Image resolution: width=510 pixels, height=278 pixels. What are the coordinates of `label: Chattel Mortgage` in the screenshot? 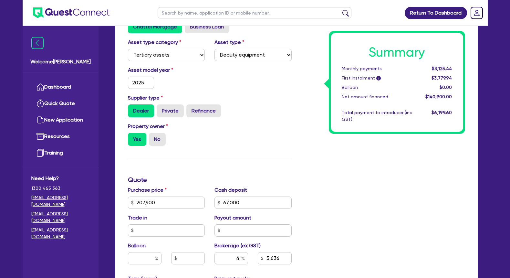 It's located at (155, 27).